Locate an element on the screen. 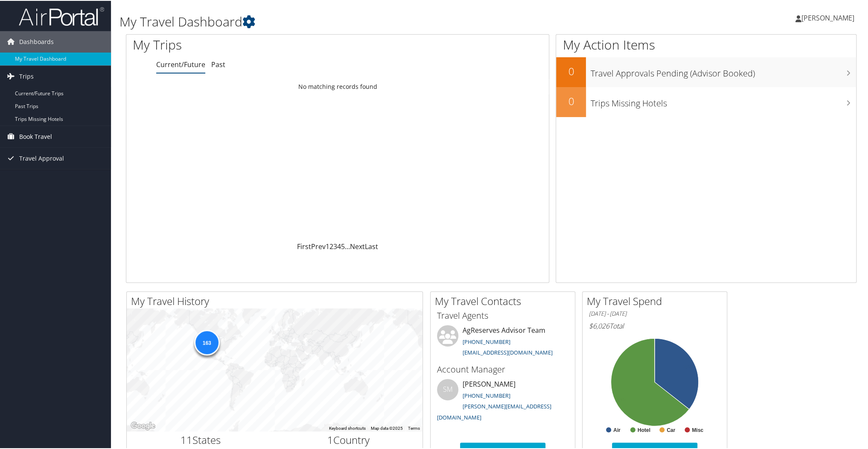  button: Keyboard shortcuts is located at coordinates (348, 428).